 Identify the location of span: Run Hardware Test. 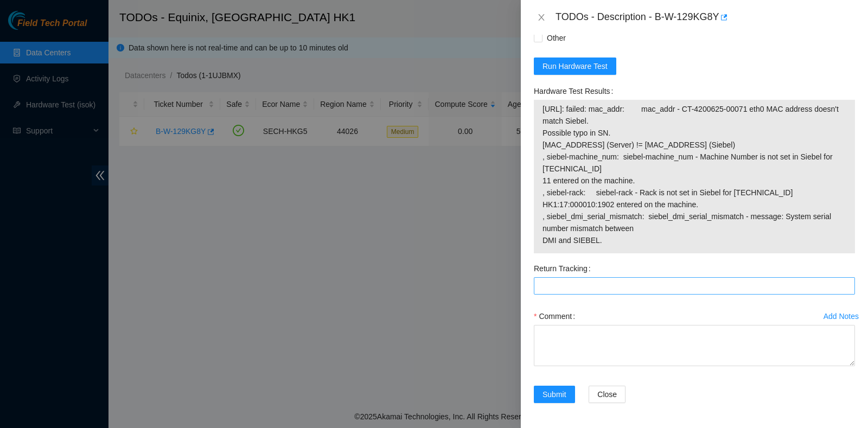
(575, 66).